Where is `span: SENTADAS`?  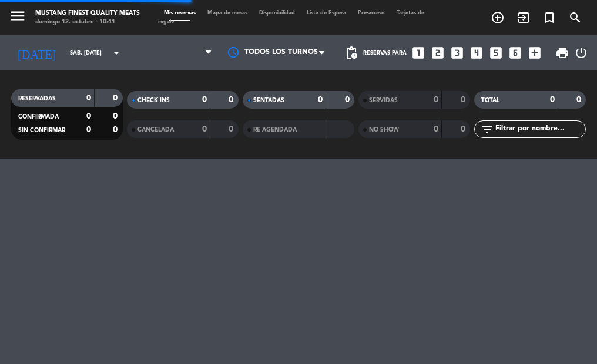
span: SENTADAS is located at coordinates (269, 100).